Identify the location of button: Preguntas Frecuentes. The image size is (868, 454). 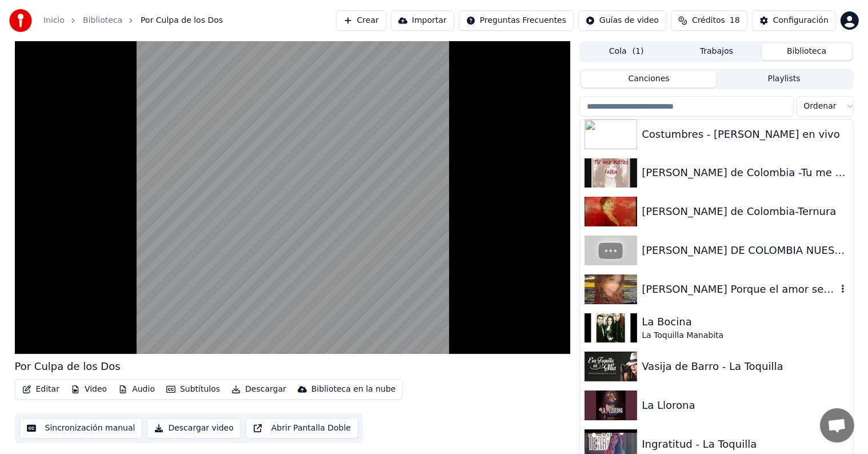
(516, 20).